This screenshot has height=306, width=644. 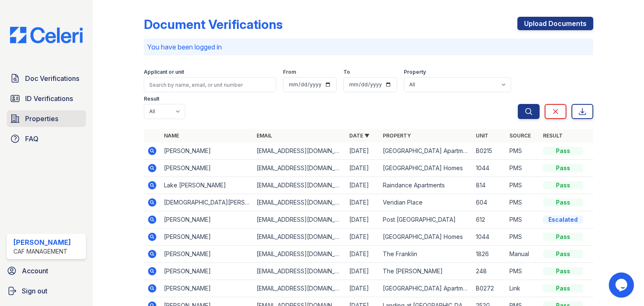 I want to click on button: Sign out, so click(x=46, y=291).